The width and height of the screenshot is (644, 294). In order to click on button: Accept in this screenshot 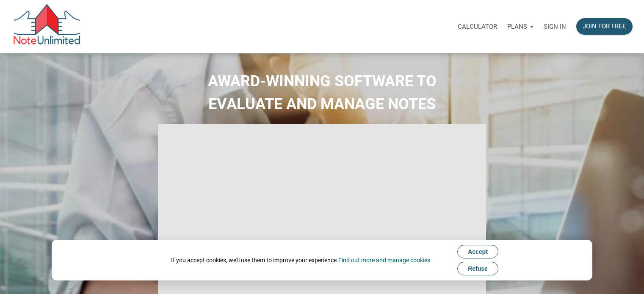, I will do `click(478, 252)`.